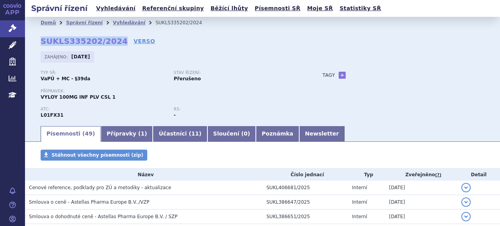 The image size is (500, 226). What do you see at coordinates (84, 23) in the screenshot?
I see `a: Správní řízení` at bounding box center [84, 23].